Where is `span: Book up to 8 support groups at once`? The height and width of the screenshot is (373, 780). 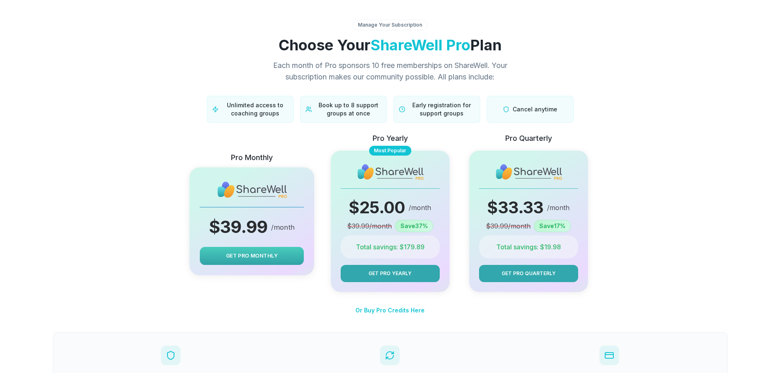 span: Book up to 8 support groups at once is located at coordinates (348, 109).